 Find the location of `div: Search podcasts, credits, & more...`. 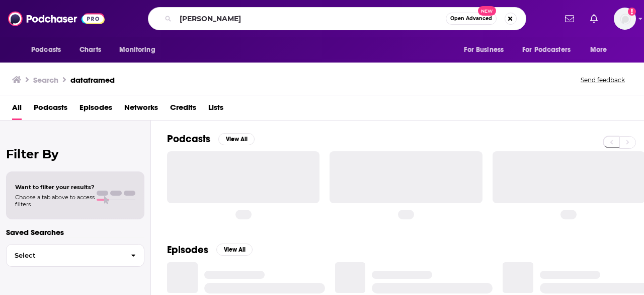

div: Search podcasts, credits, & more... is located at coordinates (337, 19).